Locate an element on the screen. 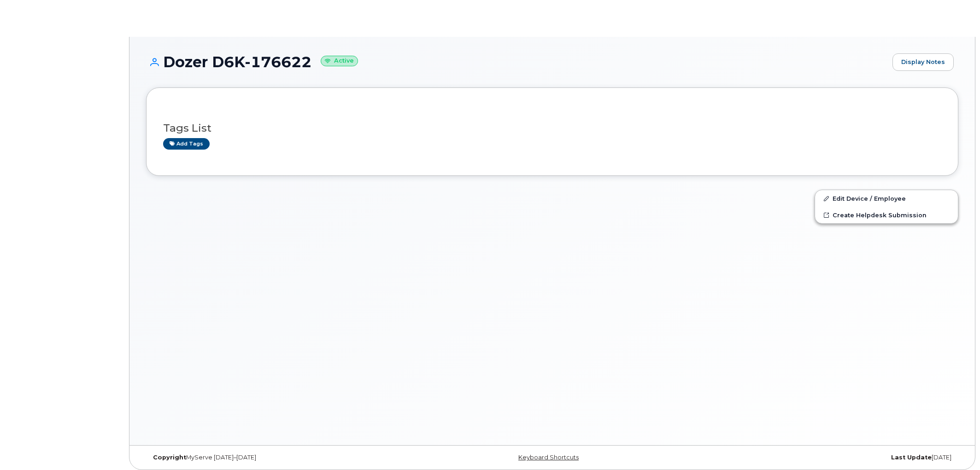 This screenshot has height=470, width=980. a: Display Notes is located at coordinates (923, 62).